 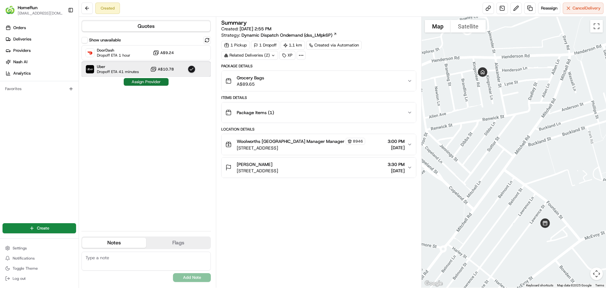 What do you see at coordinates (265, 45) in the screenshot?
I see `div: 1 Dropoff` at bounding box center [265, 45].